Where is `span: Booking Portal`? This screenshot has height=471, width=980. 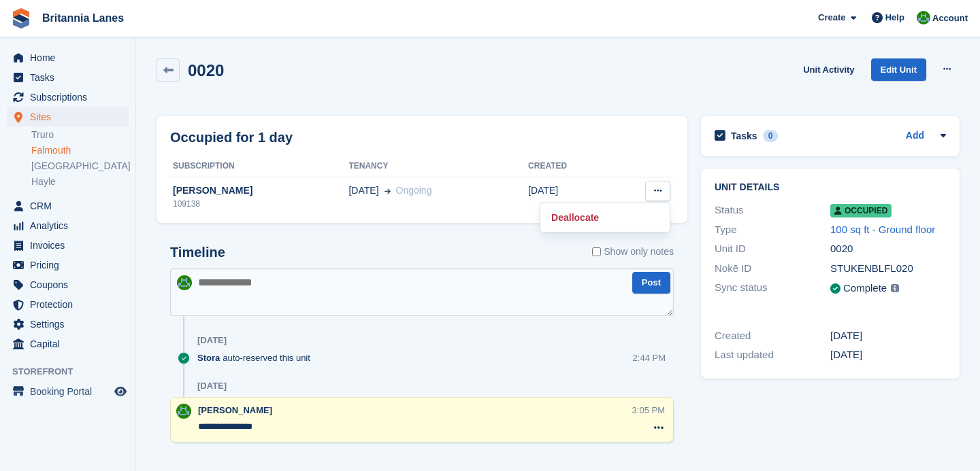
span: Booking Portal is located at coordinates (71, 391).